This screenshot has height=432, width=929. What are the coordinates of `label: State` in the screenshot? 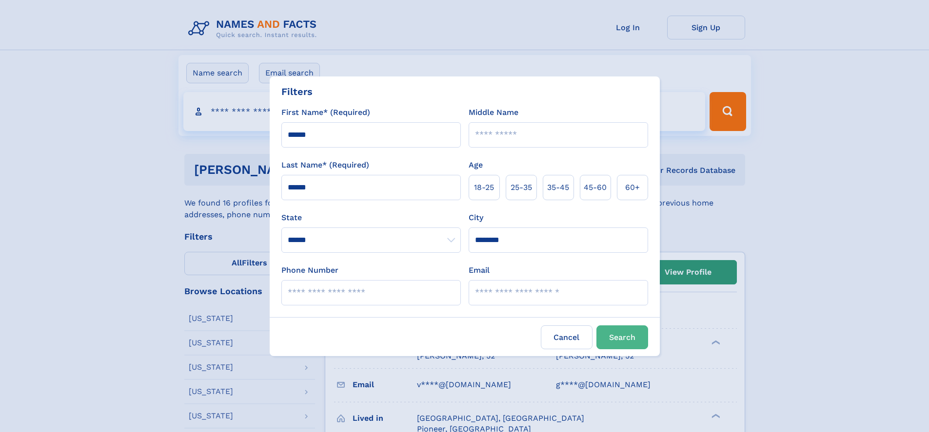 It's located at (371, 218).